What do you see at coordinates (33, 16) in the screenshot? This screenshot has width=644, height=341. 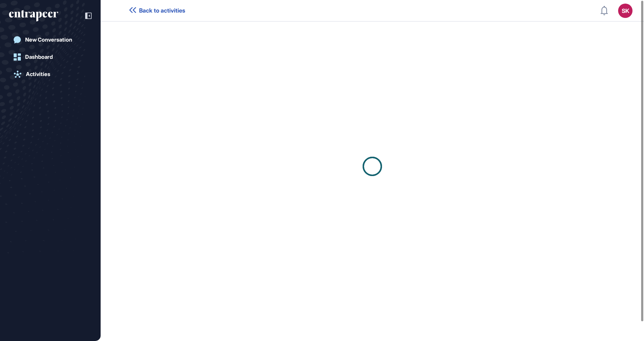 I see `div: entrapeer-logo` at bounding box center [33, 16].